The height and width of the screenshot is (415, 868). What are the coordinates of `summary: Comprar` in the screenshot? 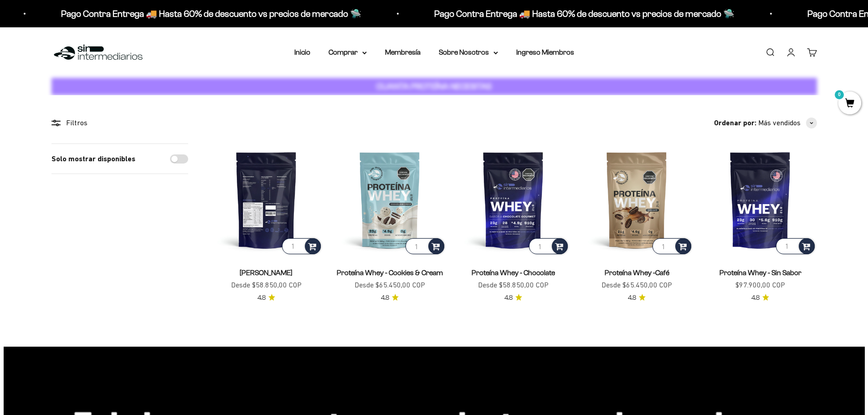 It's located at (348, 52).